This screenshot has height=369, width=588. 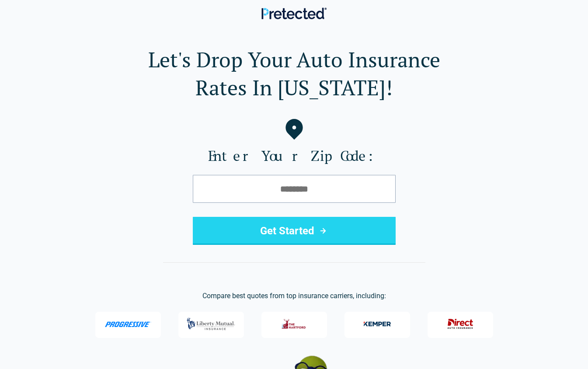 I want to click on p: Compare best quotes from top insurance carriers, including:, so click(x=294, y=296).